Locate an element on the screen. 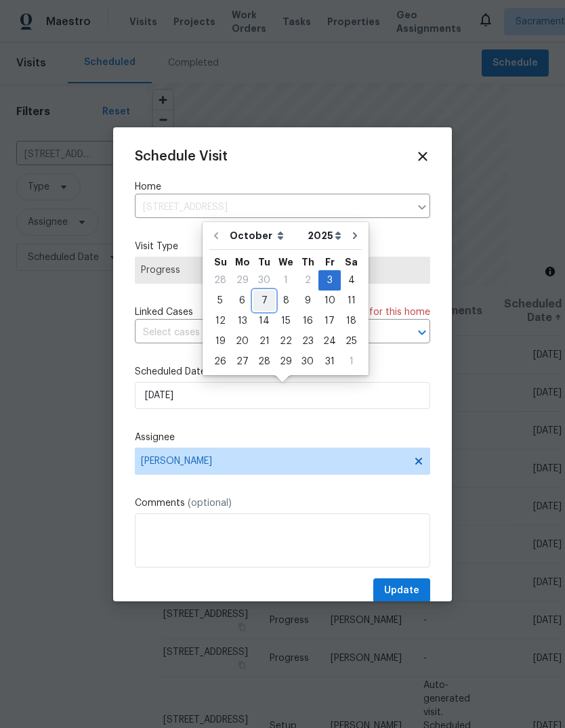 This screenshot has height=728, width=565. div: Sat Oct 25 2025 is located at coordinates (351, 342).